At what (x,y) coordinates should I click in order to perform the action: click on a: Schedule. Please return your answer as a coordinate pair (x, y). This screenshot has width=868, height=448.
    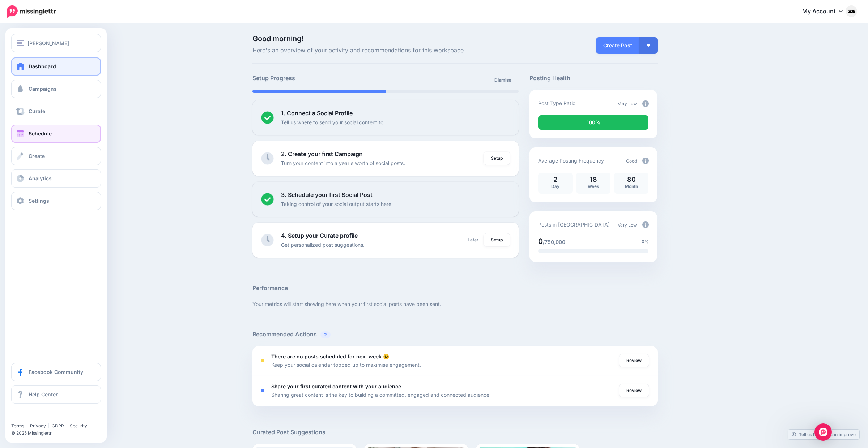
    Looking at the image, I should click on (56, 134).